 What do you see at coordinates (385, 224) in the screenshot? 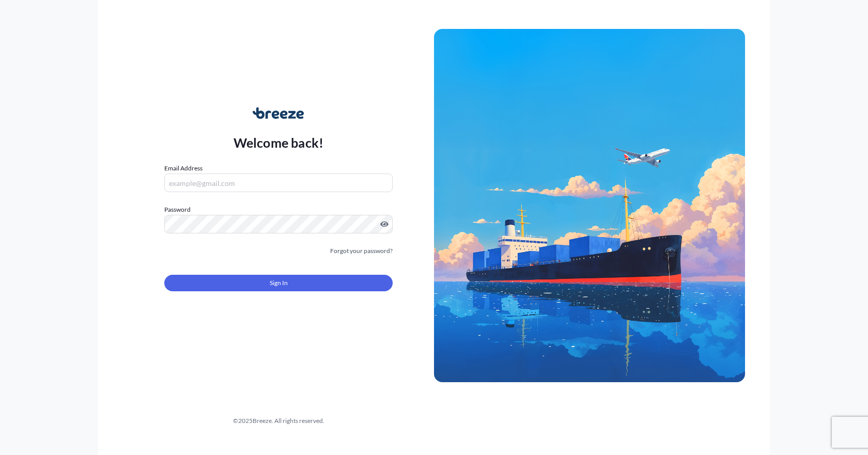
I see `button: Show password` at bounding box center [385, 224].